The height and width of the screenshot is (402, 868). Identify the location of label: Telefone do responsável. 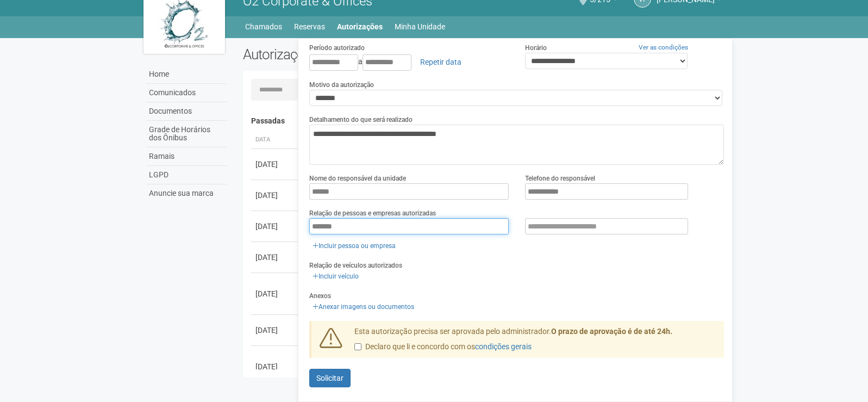
(560, 178).